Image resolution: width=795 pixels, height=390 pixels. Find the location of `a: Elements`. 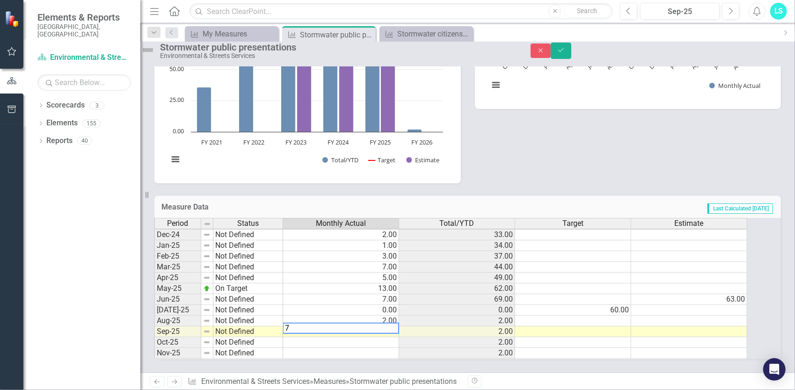

a: Elements is located at coordinates (62, 123).